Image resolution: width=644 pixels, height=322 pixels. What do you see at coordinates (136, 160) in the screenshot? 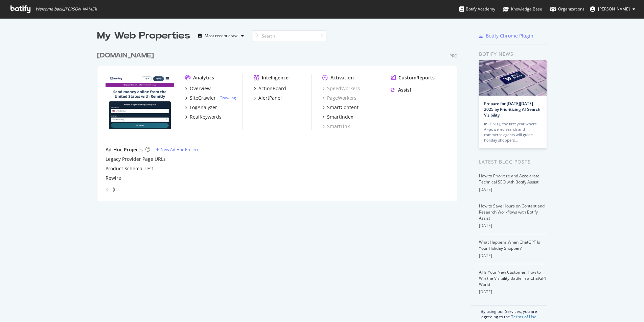
I see `a: Legacy Provider Page URLs` at bounding box center [136, 160].